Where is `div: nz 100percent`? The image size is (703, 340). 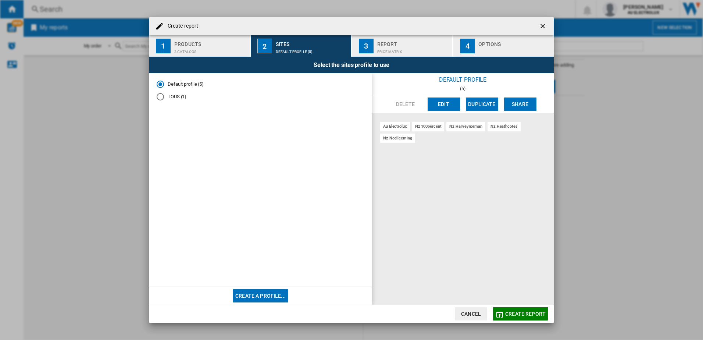 div: nz 100percent is located at coordinates (428, 126).